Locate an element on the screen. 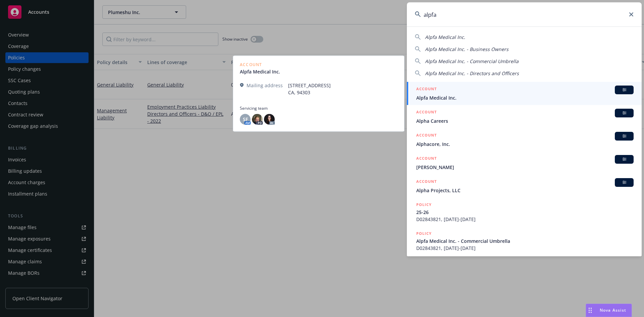  span: Alpfa Medical Inc. - Business Owners is located at coordinates (467, 49).